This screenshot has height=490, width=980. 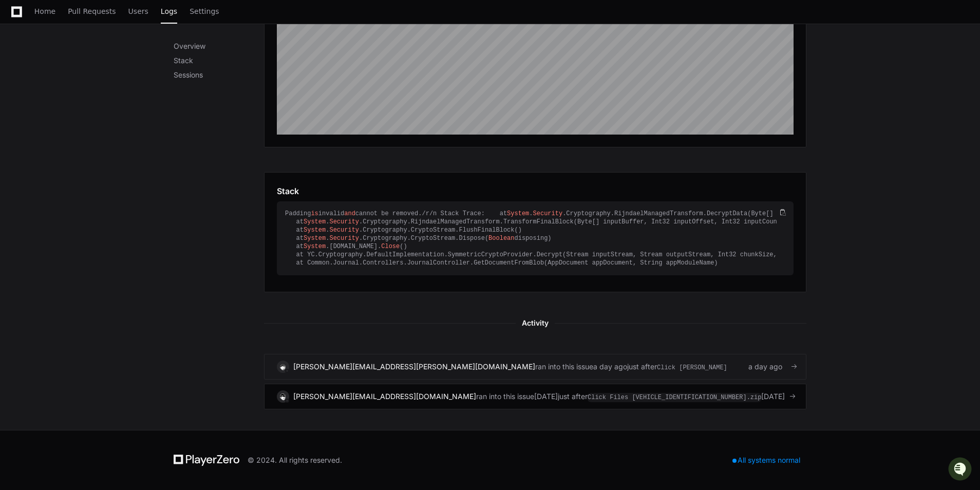 What do you see at coordinates (181, 86) in the screenshot?
I see `button: Start new chat` at bounding box center [181, 86].